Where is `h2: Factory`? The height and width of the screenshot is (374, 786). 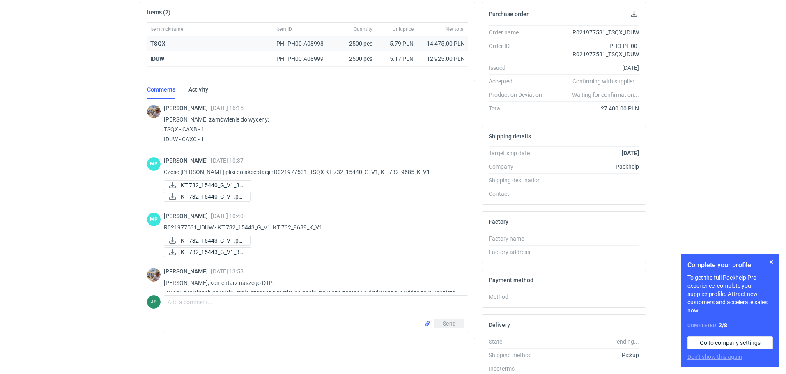
h2: Factory is located at coordinates (498, 222).